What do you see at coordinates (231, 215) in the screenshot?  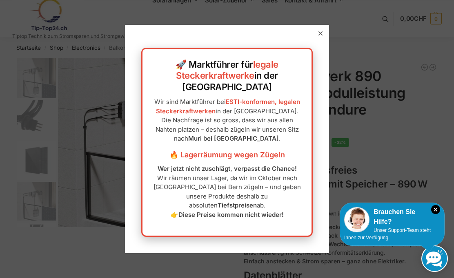 I see `strong: Diese Preise kommen nicht wieder!` at bounding box center [231, 215].